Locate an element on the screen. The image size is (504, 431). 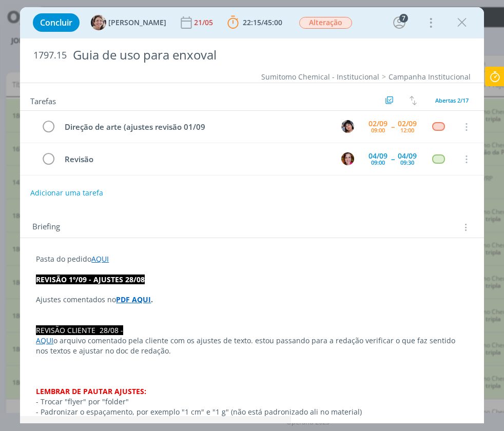
span: Briefing is located at coordinates (46, 228).